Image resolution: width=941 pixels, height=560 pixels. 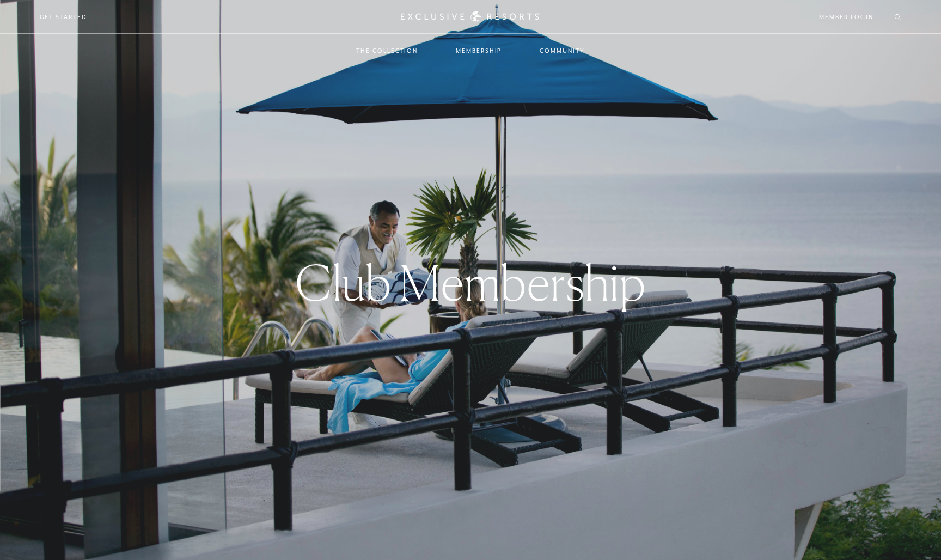 What do you see at coordinates (63, 17) in the screenshot?
I see `a: Get Started` at bounding box center [63, 17].